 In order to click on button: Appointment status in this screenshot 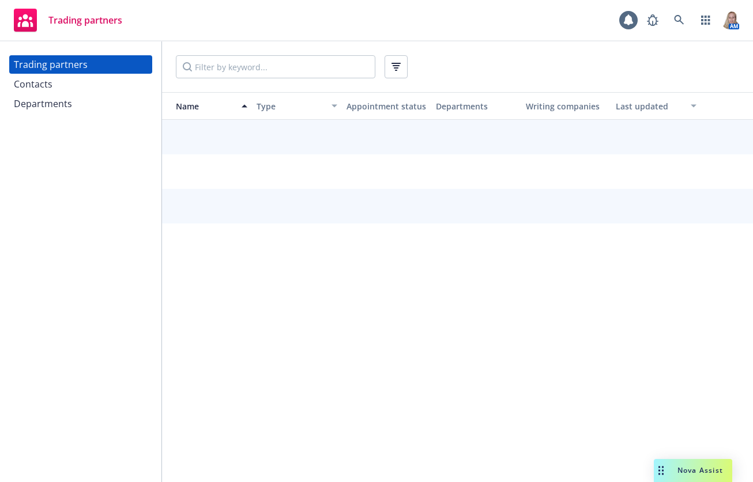, I will do `click(387, 106)`.